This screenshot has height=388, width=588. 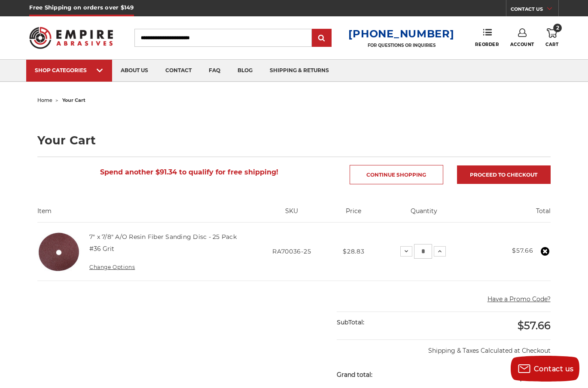 I want to click on p: FOR QUESTIONS OR INQUIRIES, so click(x=401, y=45).